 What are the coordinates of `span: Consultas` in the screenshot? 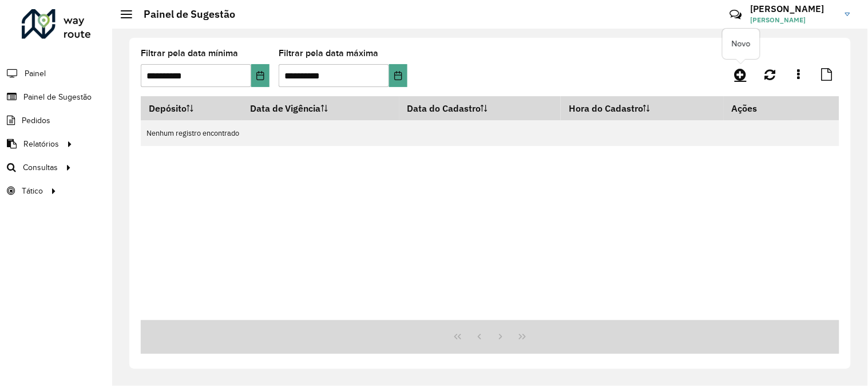 It's located at (40, 167).